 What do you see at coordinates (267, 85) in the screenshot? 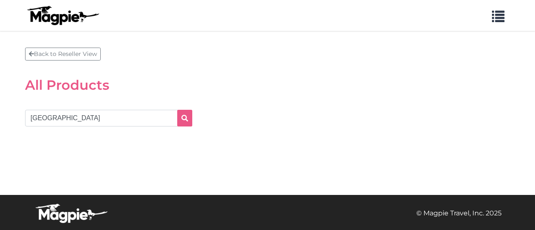
I see `h2: All Products` at bounding box center [267, 85].